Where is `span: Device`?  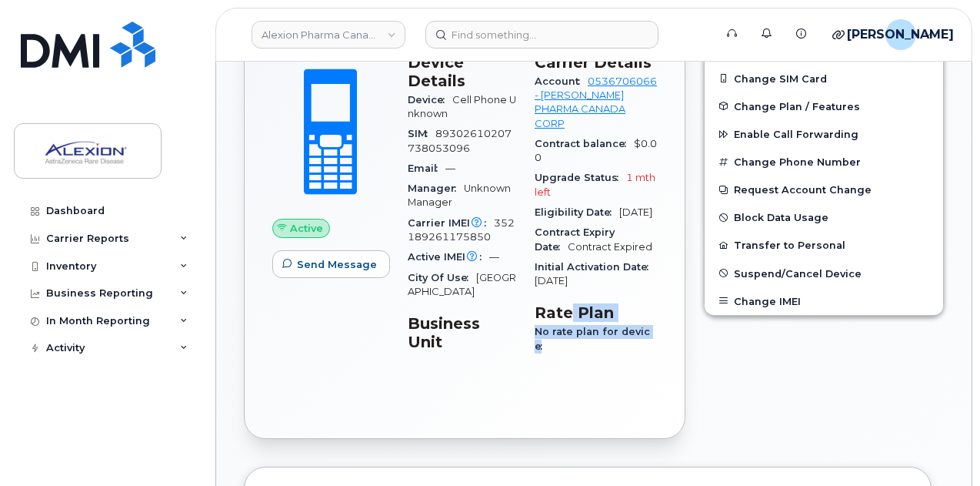 span: Device is located at coordinates (430, 99).